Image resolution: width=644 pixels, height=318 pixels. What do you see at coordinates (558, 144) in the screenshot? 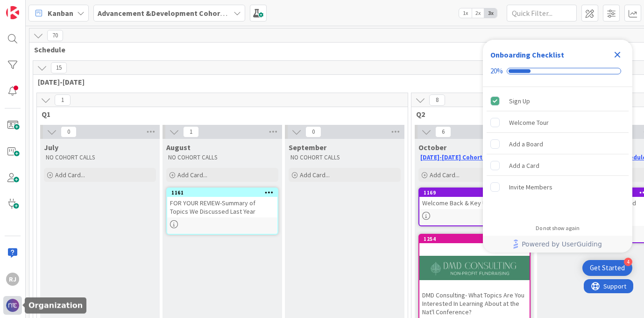
I see `div: Add a Board is incomplete.` at bounding box center [558, 144].